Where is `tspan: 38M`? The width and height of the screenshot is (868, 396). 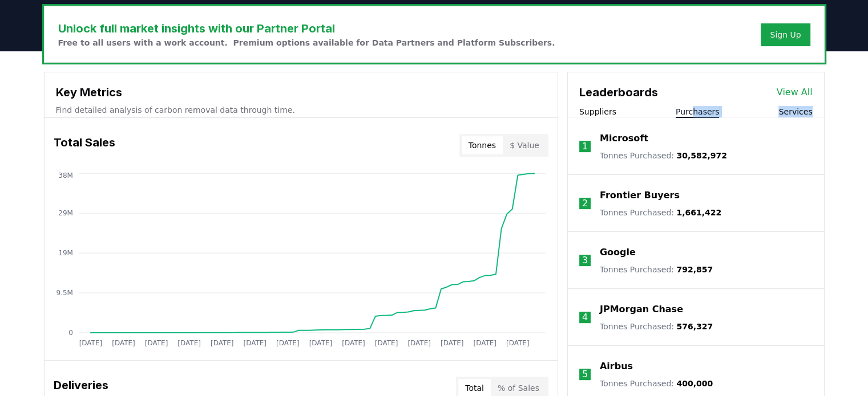
tspan: 38M is located at coordinates (66, 176).